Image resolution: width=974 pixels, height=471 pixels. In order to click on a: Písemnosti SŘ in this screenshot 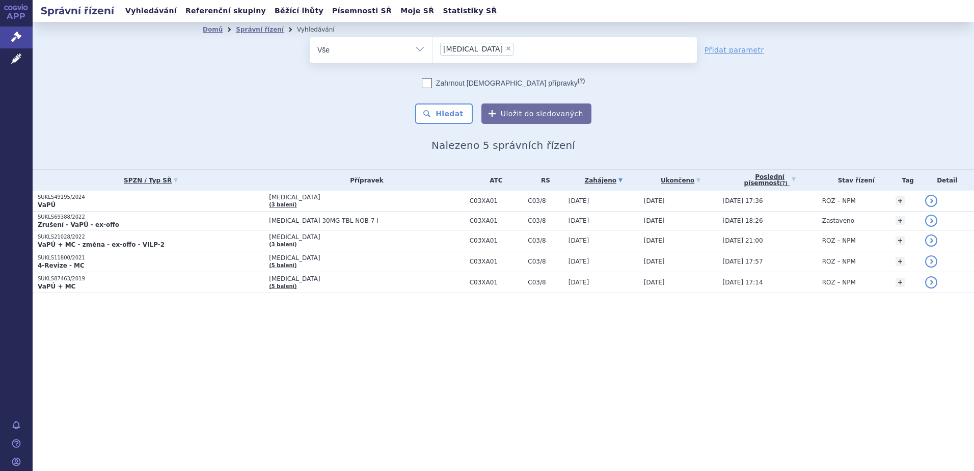, I will do `click(362, 11)`.